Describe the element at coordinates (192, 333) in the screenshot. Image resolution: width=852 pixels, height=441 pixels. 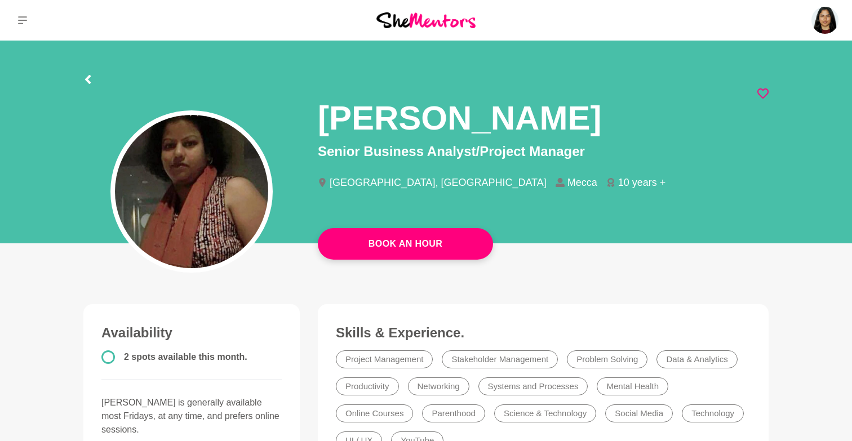
I see `h3: Availability` at that location.